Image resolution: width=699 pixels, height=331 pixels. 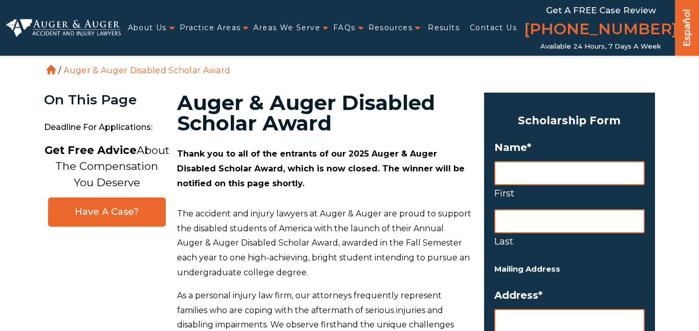 I want to click on label: First, so click(x=569, y=193).